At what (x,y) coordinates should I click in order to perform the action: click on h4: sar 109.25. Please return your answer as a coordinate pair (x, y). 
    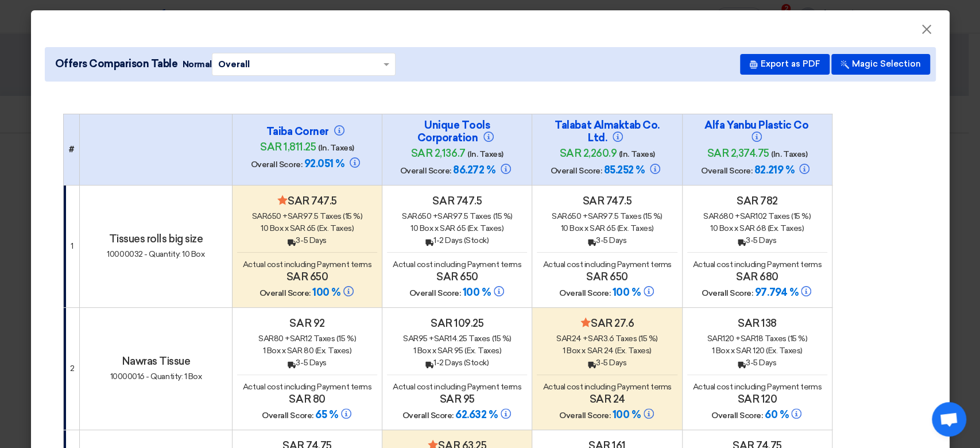
    Looking at the image, I should click on (457, 323).